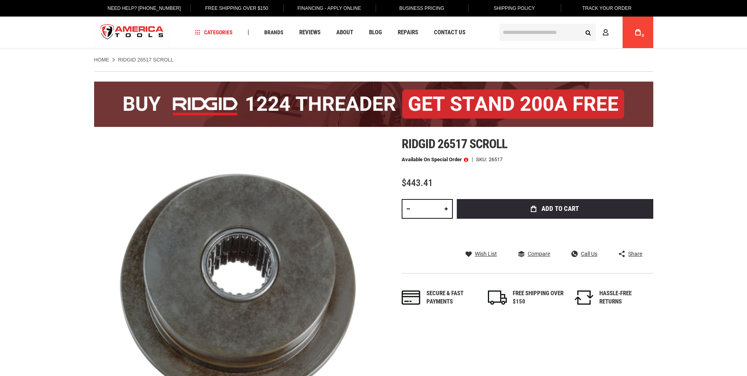 The height and width of the screenshot is (376, 747). What do you see at coordinates (635, 254) in the screenshot?
I see `span: Share` at bounding box center [635, 254].